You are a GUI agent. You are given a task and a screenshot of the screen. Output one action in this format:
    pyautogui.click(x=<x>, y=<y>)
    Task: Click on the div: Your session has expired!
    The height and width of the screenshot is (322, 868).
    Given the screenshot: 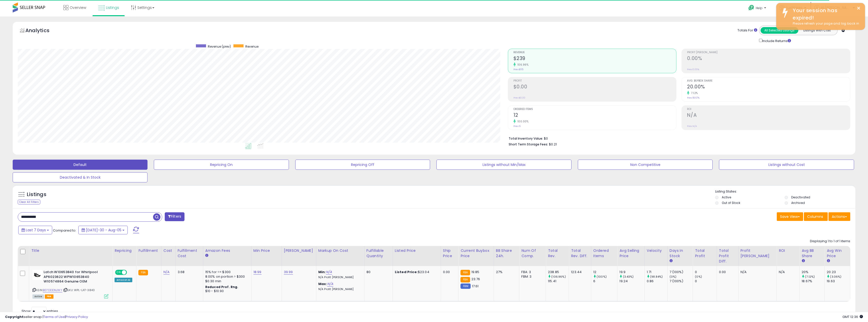 What is the action you would take?
    pyautogui.click(x=825, y=14)
    